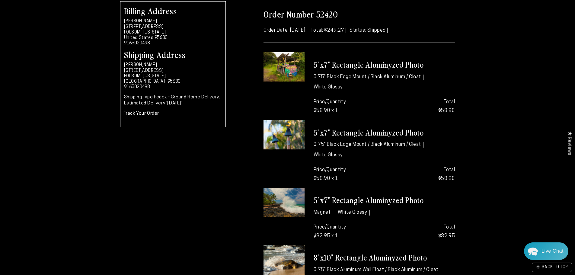  I want to click on p: Price/Quantity $32.95 x 1, so click(347, 232).